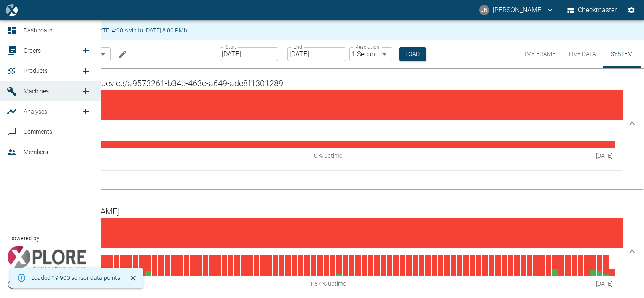 This screenshot has height=298, width=644. I want to click on span: Orders, so click(32, 50).